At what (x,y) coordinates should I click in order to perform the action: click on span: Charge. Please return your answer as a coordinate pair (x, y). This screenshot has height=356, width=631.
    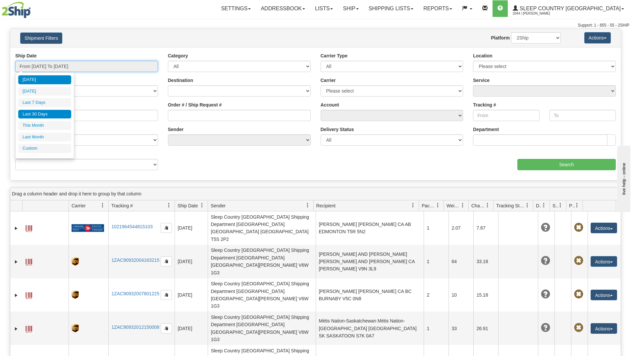
    Looking at the image, I should click on (478, 205).